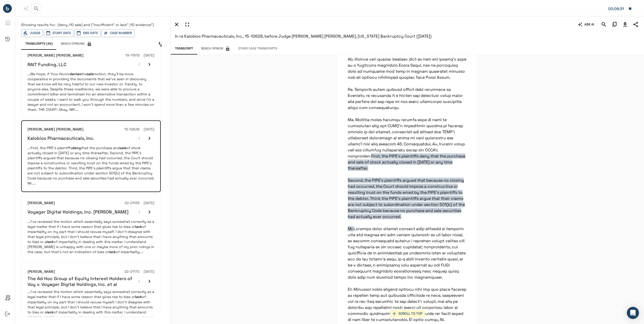  I want to click on p: ...We hope, if Your Honor the motion, they'll be more cooperative in providing the documents that..., so click(91, 92).